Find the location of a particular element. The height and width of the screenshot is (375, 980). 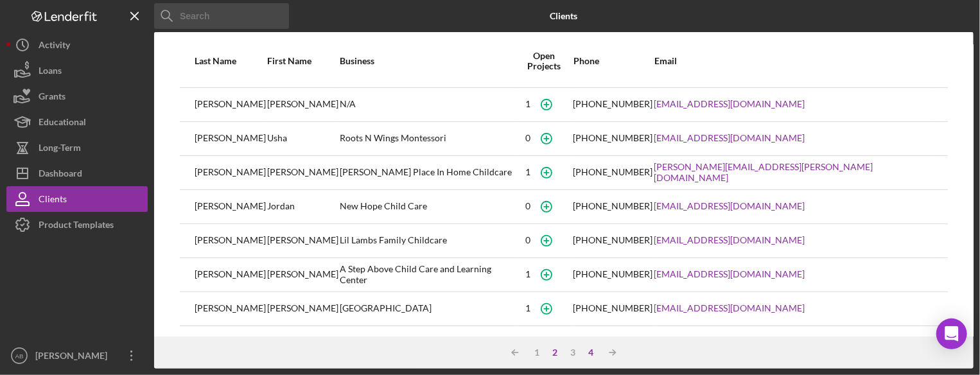

a: Educational is located at coordinates (77, 122).